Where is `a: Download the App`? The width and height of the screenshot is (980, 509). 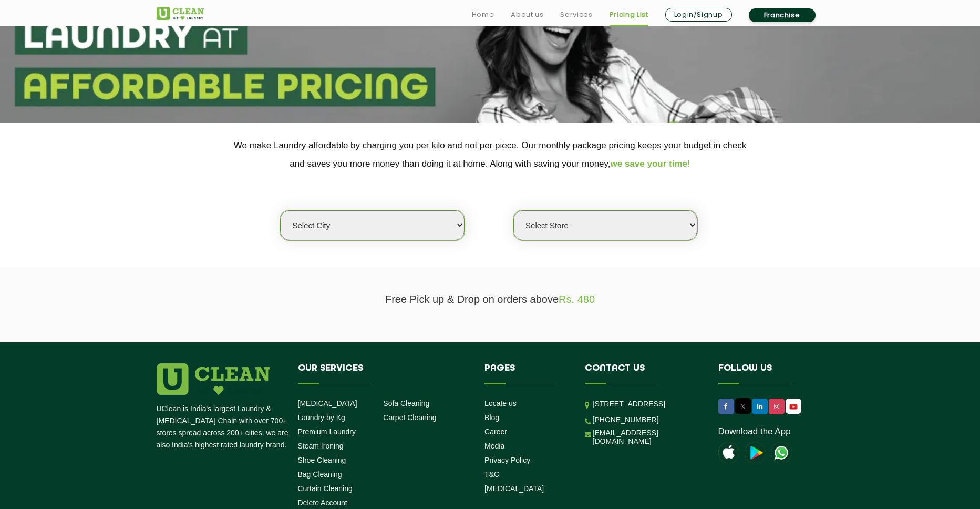
a: Download the App is located at coordinates (755, 431).